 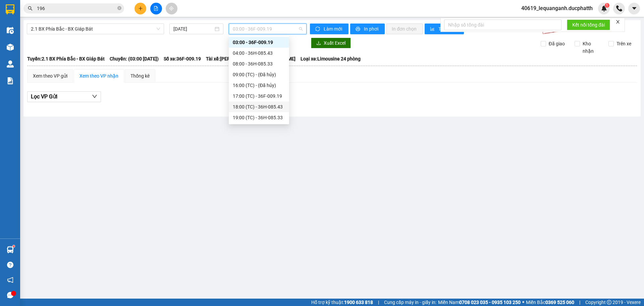 What do you see at coordinates (619, 8) in the screenshot?
I see `img: phone-icon` at bounding box center [619, 8].